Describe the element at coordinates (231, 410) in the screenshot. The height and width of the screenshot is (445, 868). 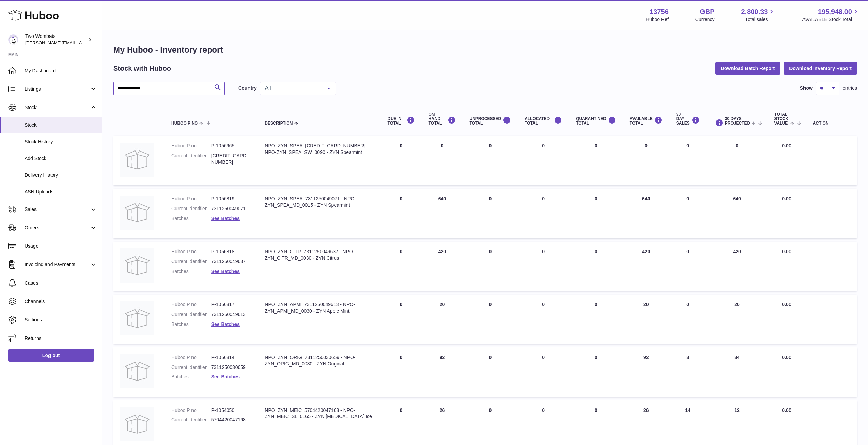
I see `dd: P-1054050` at that location.